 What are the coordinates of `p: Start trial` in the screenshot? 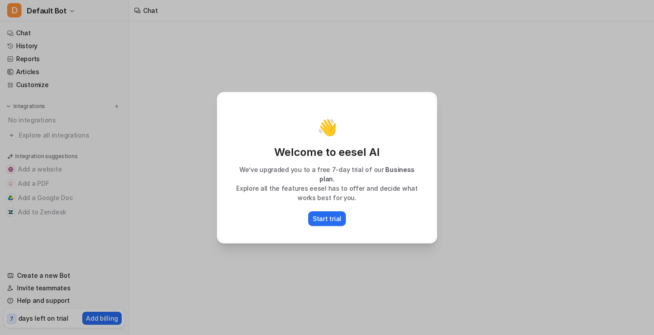 It's located at (327, 219).